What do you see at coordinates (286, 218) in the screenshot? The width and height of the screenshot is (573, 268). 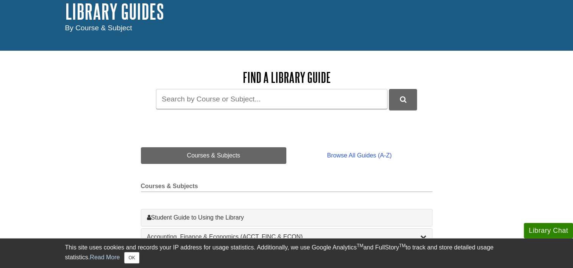 I see `div: Student Guide to Using the Library` at bounding box center [286, 218].